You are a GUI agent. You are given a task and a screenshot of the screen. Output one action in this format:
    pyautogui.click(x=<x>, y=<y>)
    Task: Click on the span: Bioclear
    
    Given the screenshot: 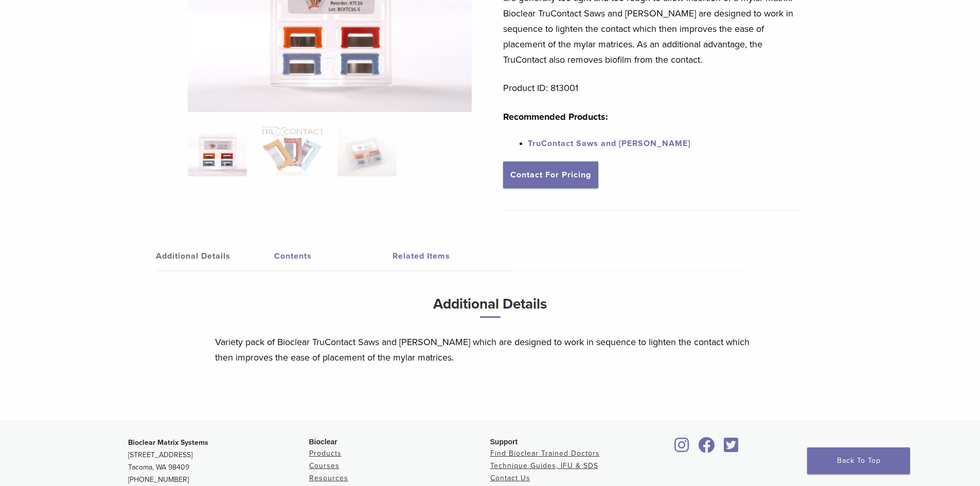 What is the action you would take?
    pyautogui.click(x=323, y=442)
    